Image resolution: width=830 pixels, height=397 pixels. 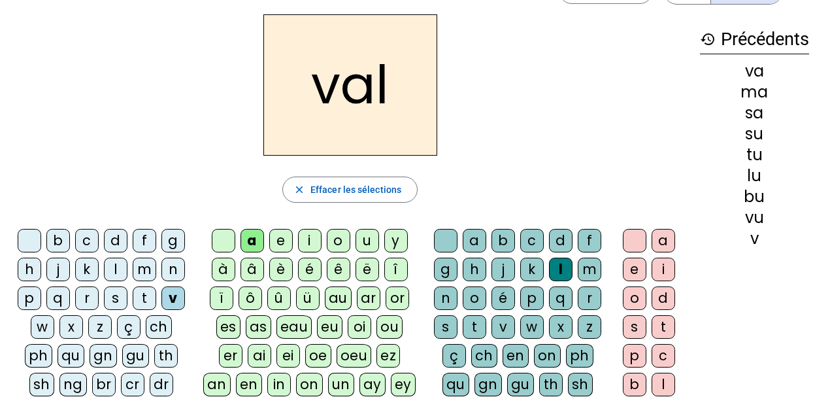 What do you see at coordinates (754, 71) in the screenshot?
I see `div: va` at bounding box center [754, 71].